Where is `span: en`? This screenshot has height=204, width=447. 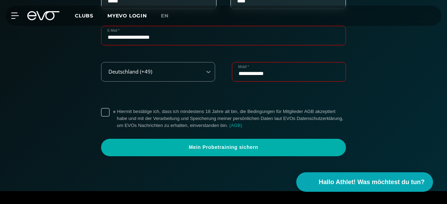 span: en is located at coordinates (165, 16).